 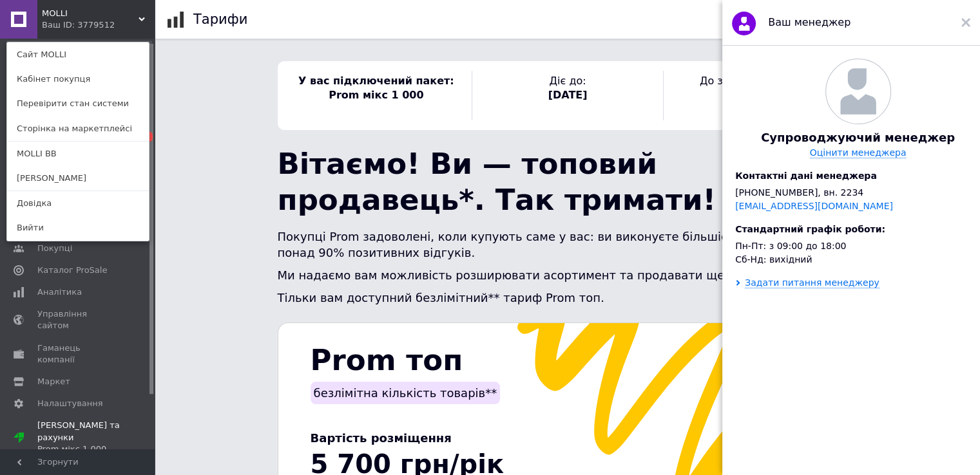 I want to click on div: Ваш ID: 3779512, so click(x=69, y=25).